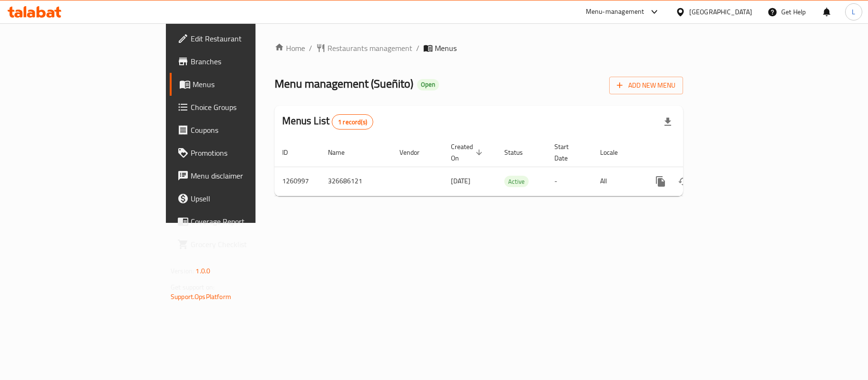 The height and width of the screenshot is (380, 868). I want to click on a: Menus, so click(240, 85).